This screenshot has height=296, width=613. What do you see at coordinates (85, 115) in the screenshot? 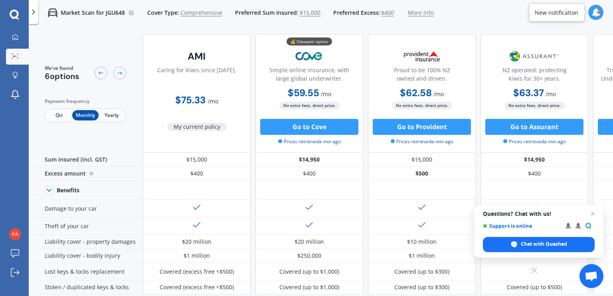
I see `span: Monthly` at bounding box center [85, 115].